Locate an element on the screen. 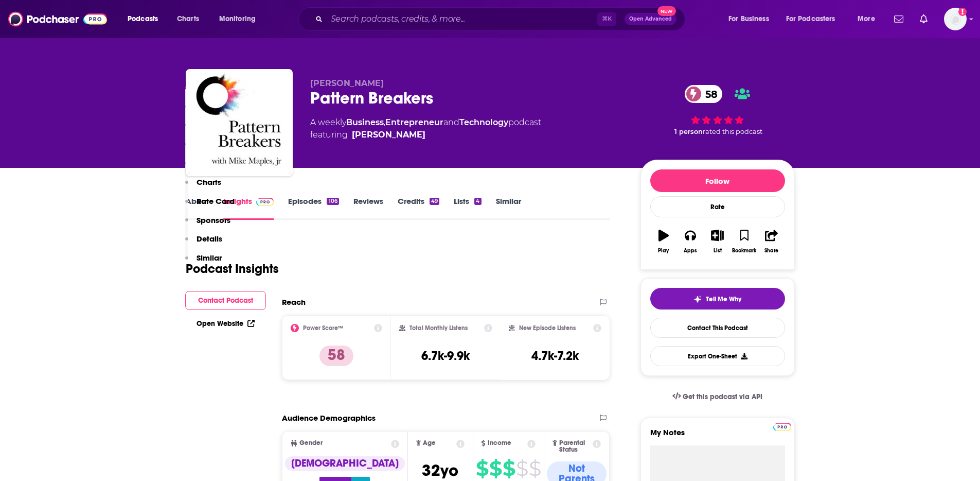 Image resolution: width=980 pixels, height=481 pixels. button: Open AdvancedNew is located at coordinates (650, 19).